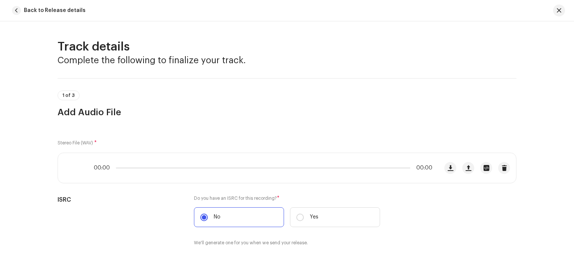 This screenshot has height=263, width=574. I want to click on h5: ISRC, so click(120, 200).